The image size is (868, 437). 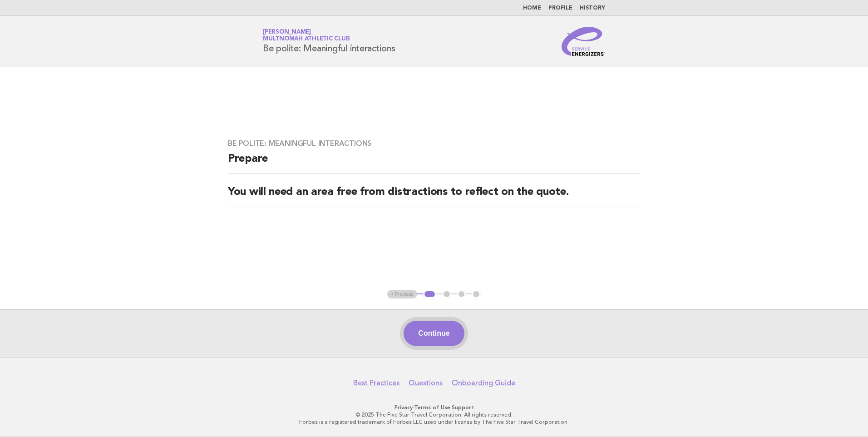 What do you see at coordinates (592, 8) in the screenshot?
I see `a: History` at bounding box center [592, 8].